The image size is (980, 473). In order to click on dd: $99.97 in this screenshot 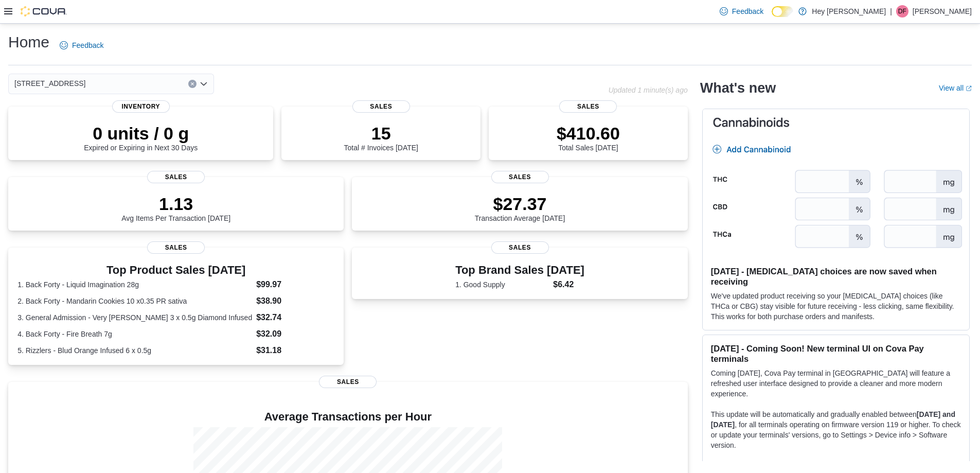, I will do `click(295, 285)`.